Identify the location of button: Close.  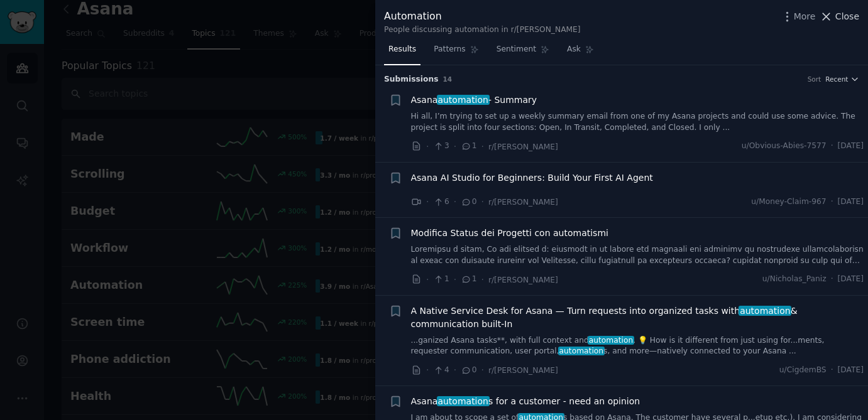
(839, 17).